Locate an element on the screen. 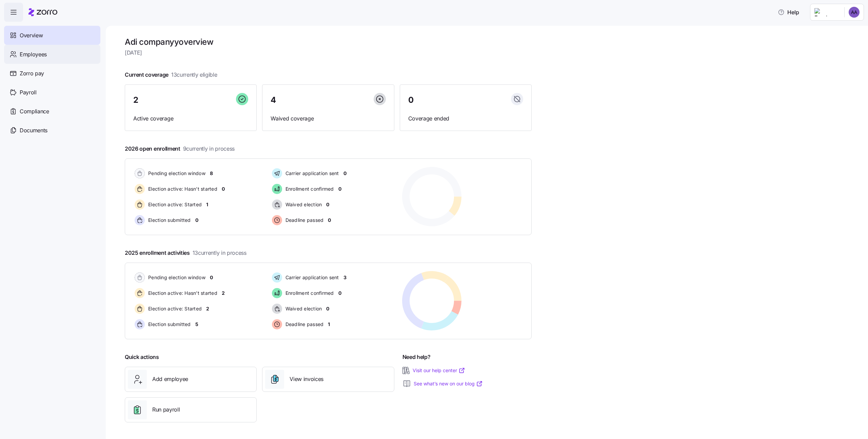 This screenshot has width=868, height=439. span: 3 is located at coordinates (345, 277).